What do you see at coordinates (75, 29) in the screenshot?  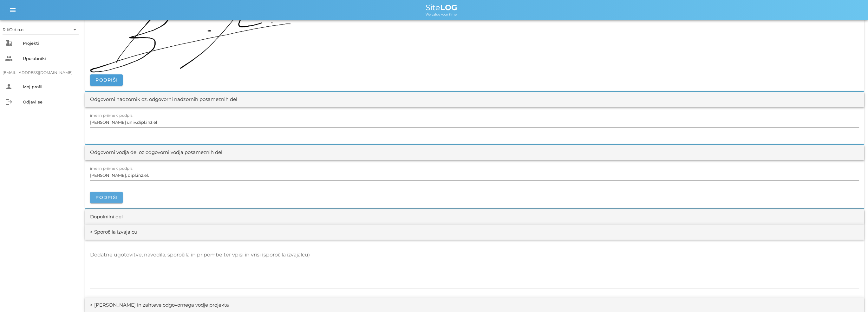 I see `i: arrow_drop_down` at bounding box center [75, 29].